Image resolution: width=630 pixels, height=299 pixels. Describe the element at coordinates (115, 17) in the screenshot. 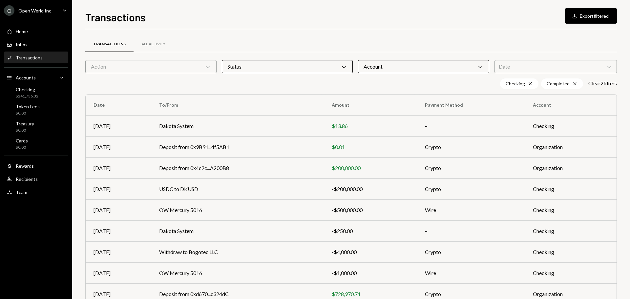

I see `h1: Transactions` at that location.